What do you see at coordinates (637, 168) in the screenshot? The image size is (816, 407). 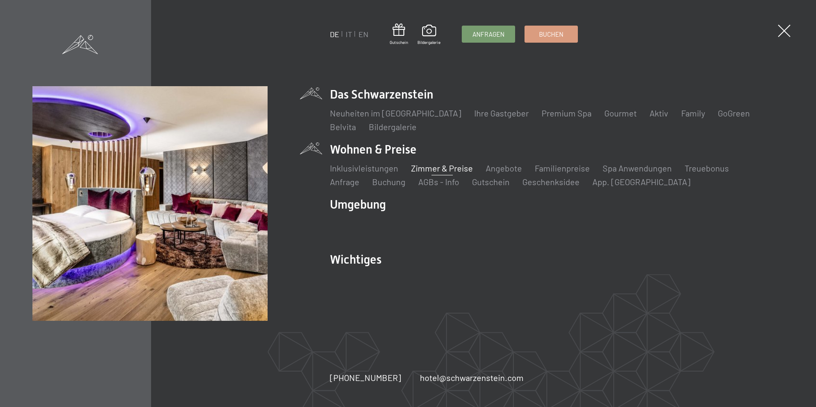 I see `a: Spa Anwendungen` at bounding box center [637, 168].